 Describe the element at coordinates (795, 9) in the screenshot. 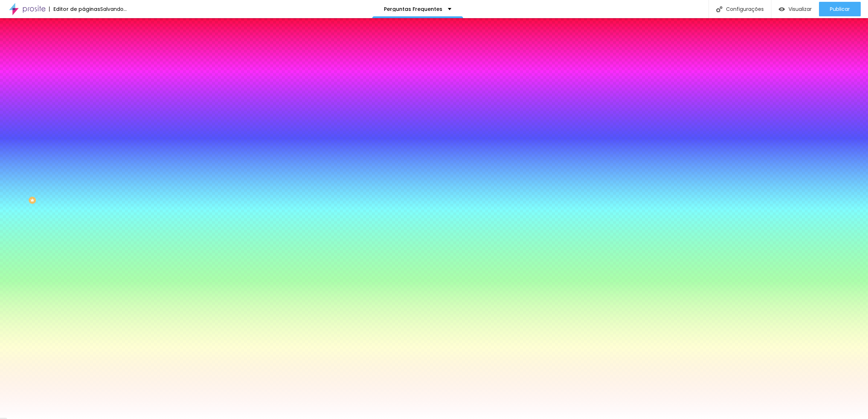

I see `button: Visualizar` at that location.